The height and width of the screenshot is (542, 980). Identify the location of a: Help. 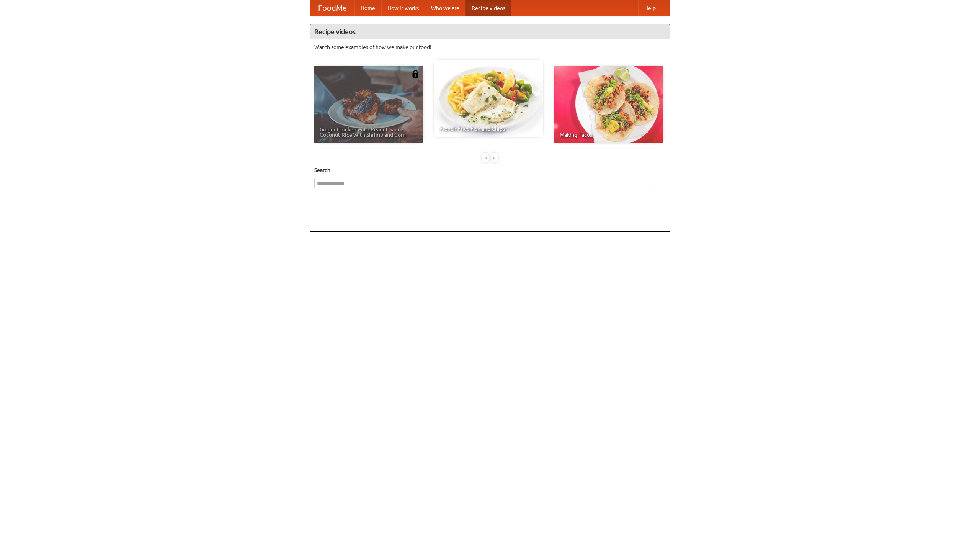
(650, 8).